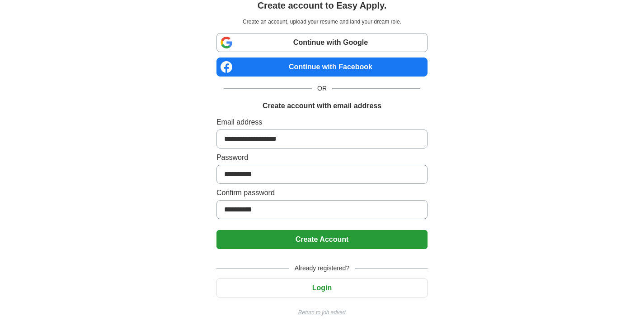  Describe the element at coordinates (322, 42) in the screenshot. I see `a: Continue with Google` at that location.